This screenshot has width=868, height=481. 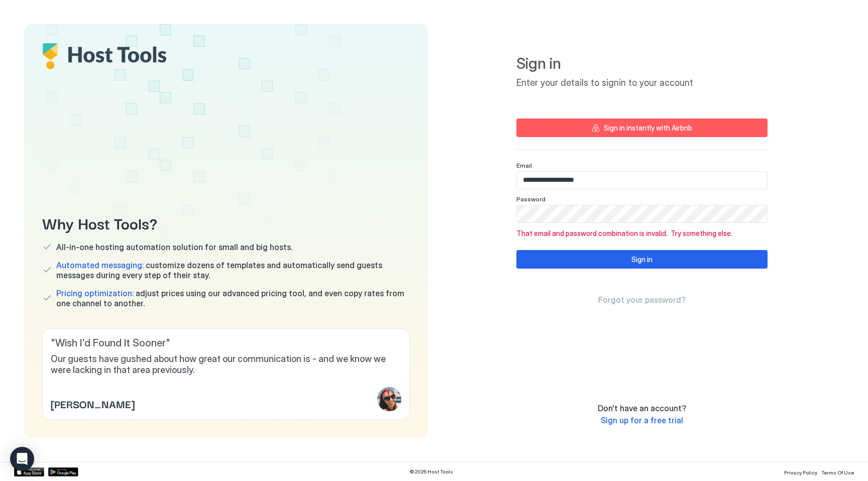 I want to click on div: profile, so click(x=390, y=399).